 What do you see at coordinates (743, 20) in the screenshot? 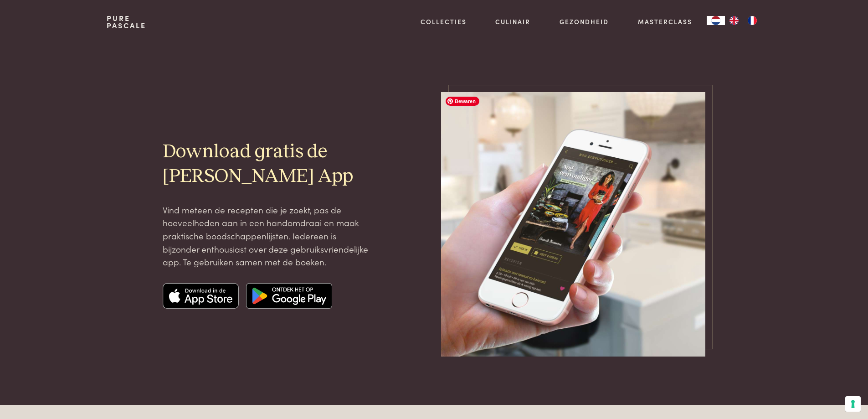
I see `ul: Language list` at bounding box center [743, 20].